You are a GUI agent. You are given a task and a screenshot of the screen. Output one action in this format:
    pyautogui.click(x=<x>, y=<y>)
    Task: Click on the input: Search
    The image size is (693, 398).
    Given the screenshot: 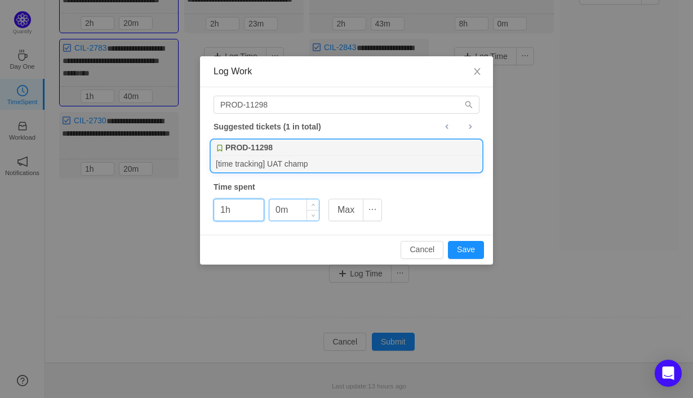 What is the action you would take?
    pyautogui.click(x=346, y=105)
    